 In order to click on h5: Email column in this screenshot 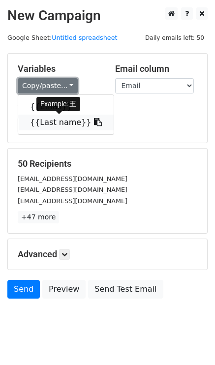, I will do `click(156, 69)`.